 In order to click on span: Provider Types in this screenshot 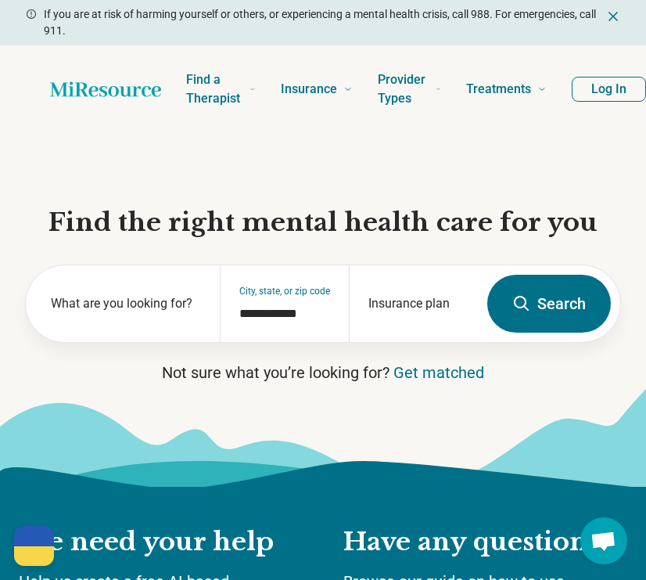, I will do `click(404, 89)`.